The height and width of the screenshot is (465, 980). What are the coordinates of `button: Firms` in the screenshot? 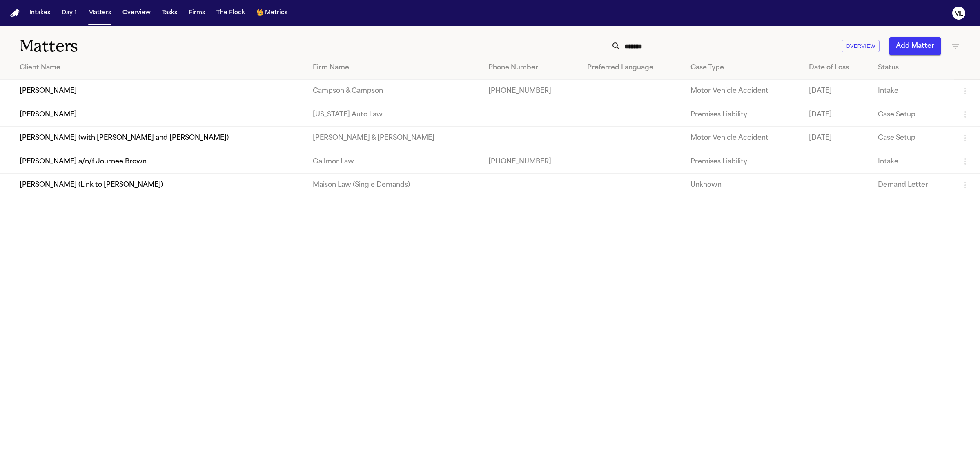 It's located at (197, 13).